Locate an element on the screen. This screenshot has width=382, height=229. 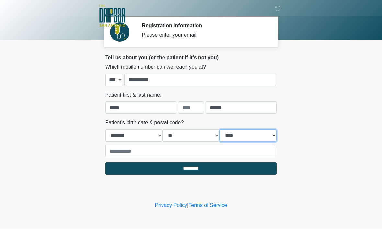
div: Please enter your email is located at coordinates (204, 35).